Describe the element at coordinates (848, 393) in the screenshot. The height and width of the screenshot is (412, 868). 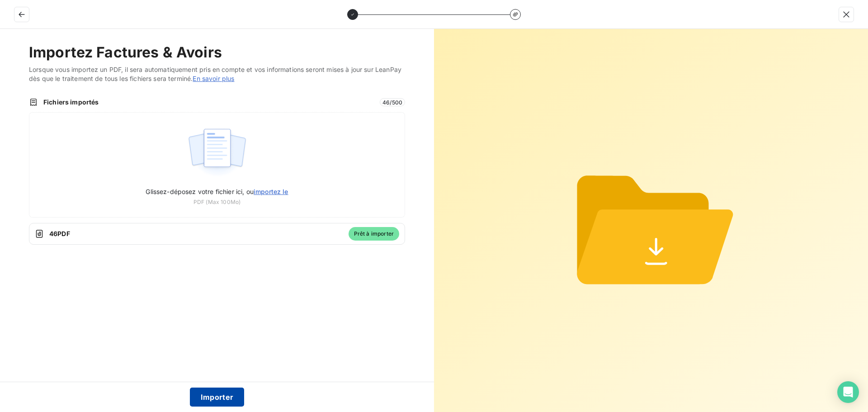
I see `div: Open Intercom Messenger` at that location.